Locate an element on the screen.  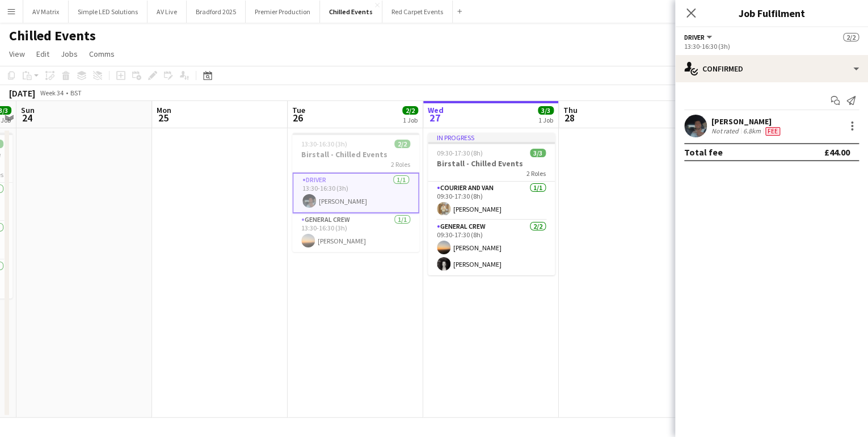
button: Driver is located at coordinates (699, 37).